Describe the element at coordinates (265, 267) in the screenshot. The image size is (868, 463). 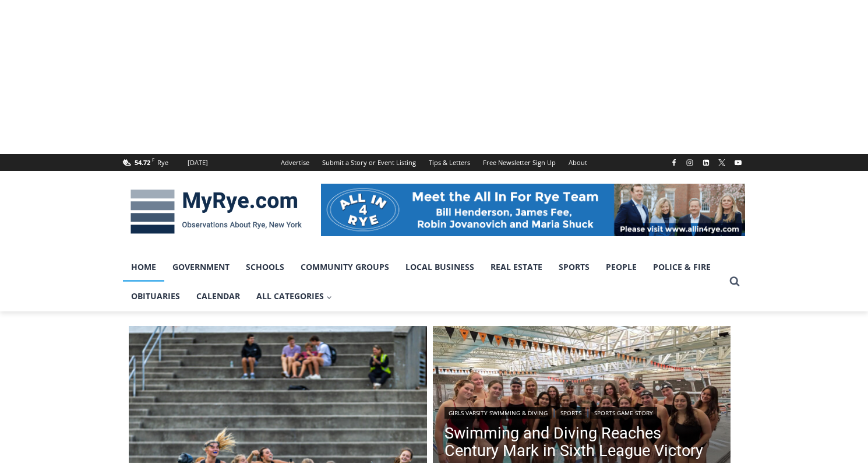
I see `a: Schools` at that location.